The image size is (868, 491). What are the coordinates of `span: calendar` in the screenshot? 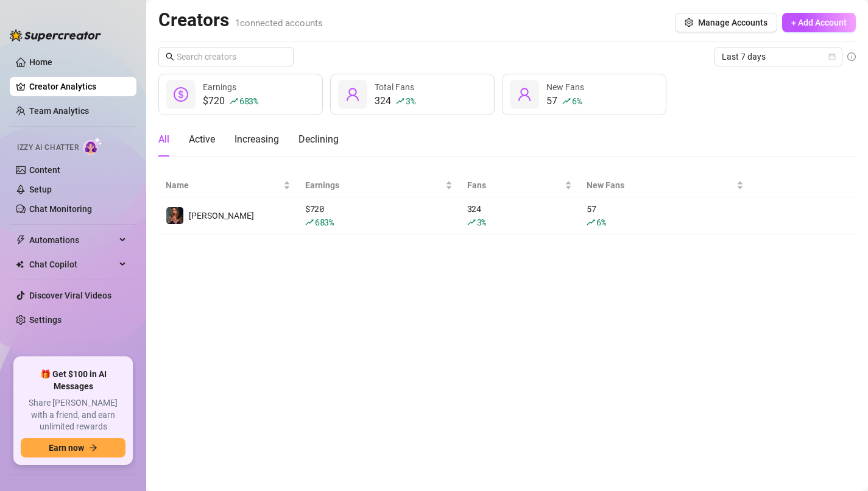 It's located at (832, 56).